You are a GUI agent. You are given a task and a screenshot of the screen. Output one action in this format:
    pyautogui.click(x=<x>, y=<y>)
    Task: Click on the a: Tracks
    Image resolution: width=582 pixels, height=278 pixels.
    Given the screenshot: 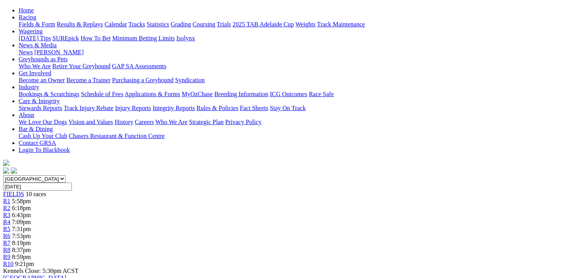 What is the action you would take?
    pyautogui.click(x=137, y=24)
    